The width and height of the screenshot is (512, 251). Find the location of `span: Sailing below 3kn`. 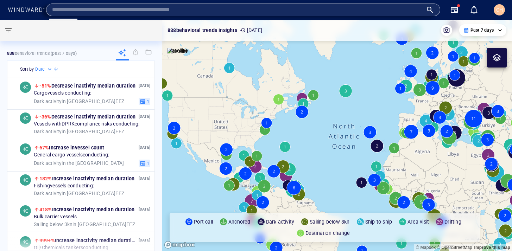

span: Sailing below 3kn is located at coordinates (53, 224).